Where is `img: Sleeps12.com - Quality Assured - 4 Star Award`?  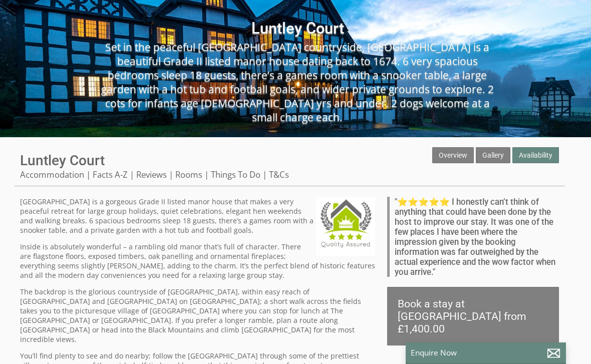 img: Sleeps12.com - Quality Assured - 4 Star Award is located at coordinates (346, 226).